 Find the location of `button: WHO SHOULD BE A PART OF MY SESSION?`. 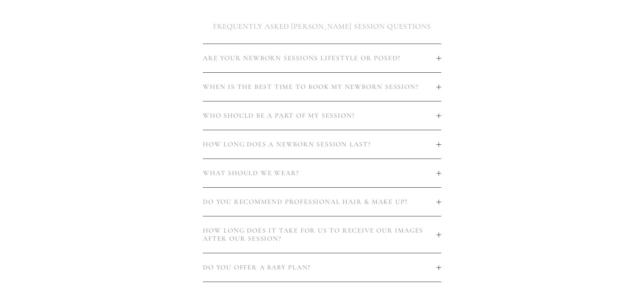

button: WHO SHOULD BE A PART OF MY SESSION? is located at coordinates (322, 116).